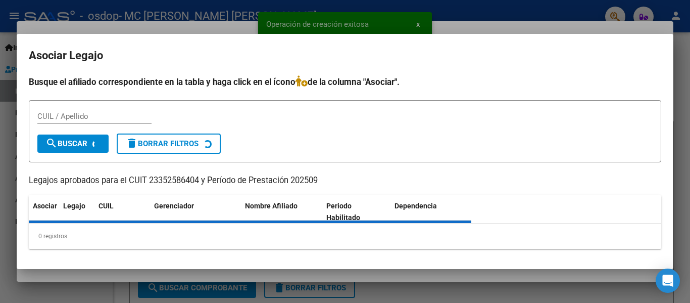 This screenshot has width=690, height=303. I want to click on span: Periodo Habilitado, so click(343, 211).